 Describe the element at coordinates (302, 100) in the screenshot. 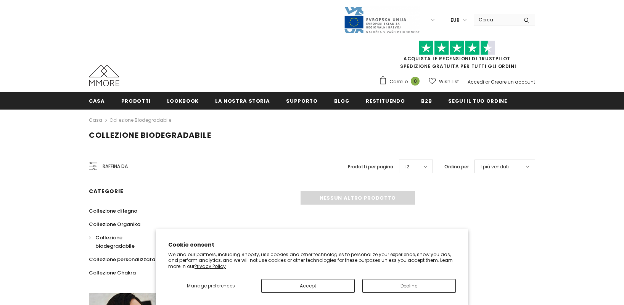

I see `a: supporto` at that location.